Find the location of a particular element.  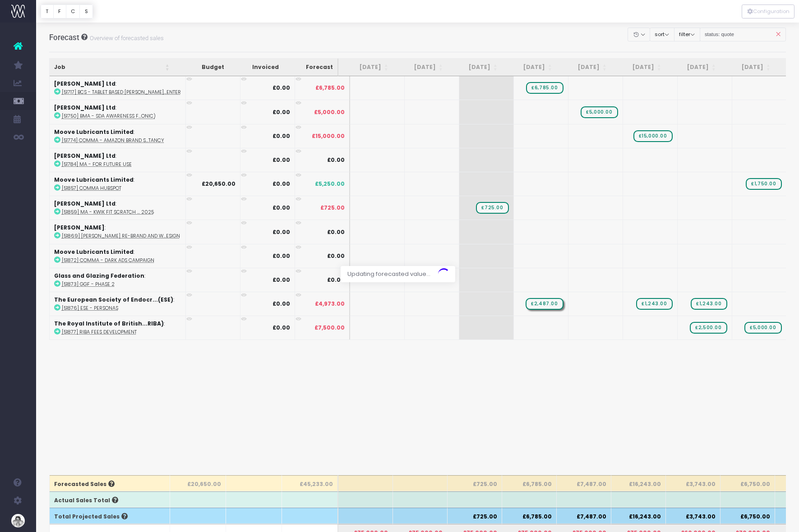

button: F is located at coordinates (60, 12).